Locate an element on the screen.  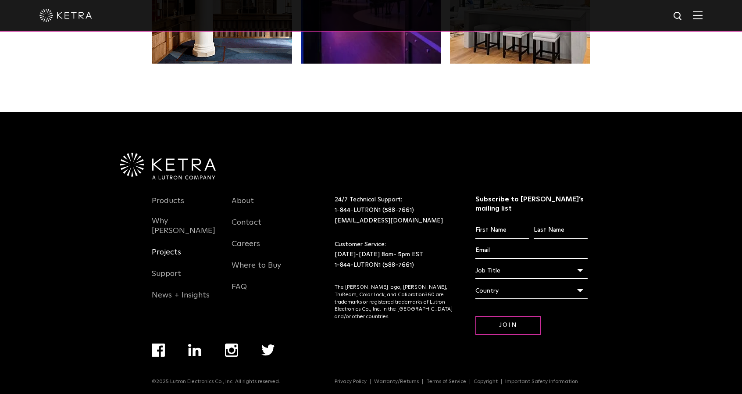
input: Last Name is located at coordinates (560, 230).